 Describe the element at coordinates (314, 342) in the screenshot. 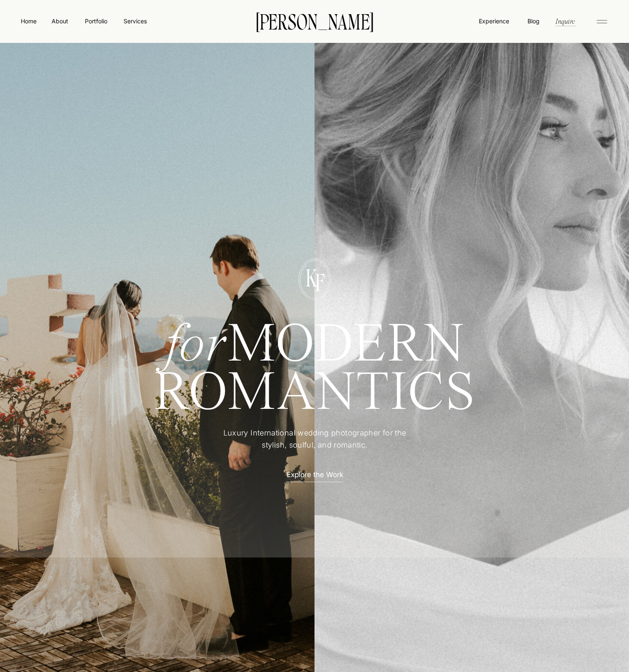

I see `h1: MODERN` at that location.